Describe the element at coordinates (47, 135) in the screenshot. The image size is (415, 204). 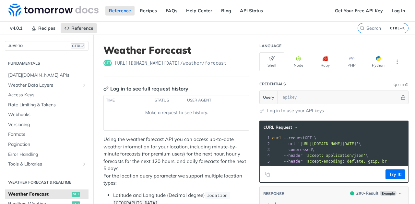
I see `a: Formats` at that location.